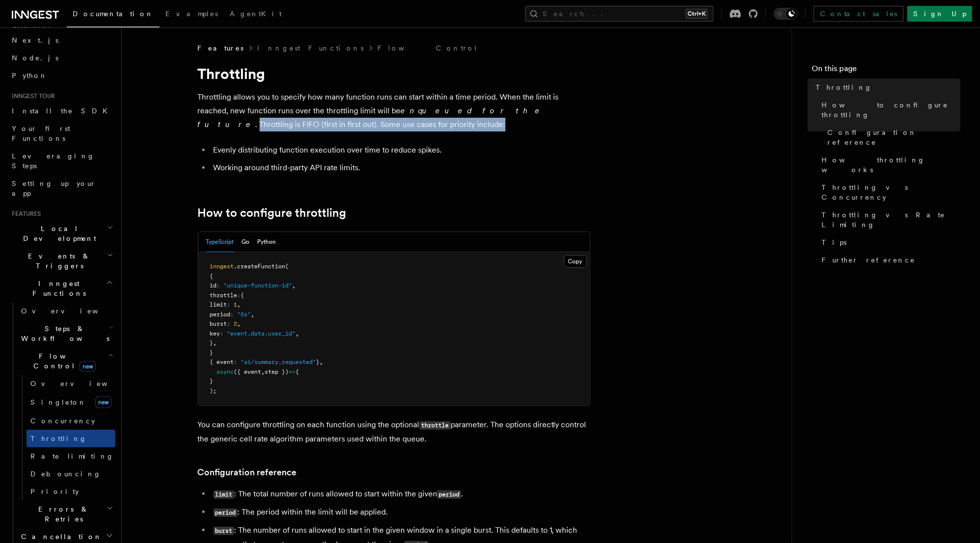 The height and width of the screenshot is (543, 980). I want to click on a: Node.js, so click(62, 58).